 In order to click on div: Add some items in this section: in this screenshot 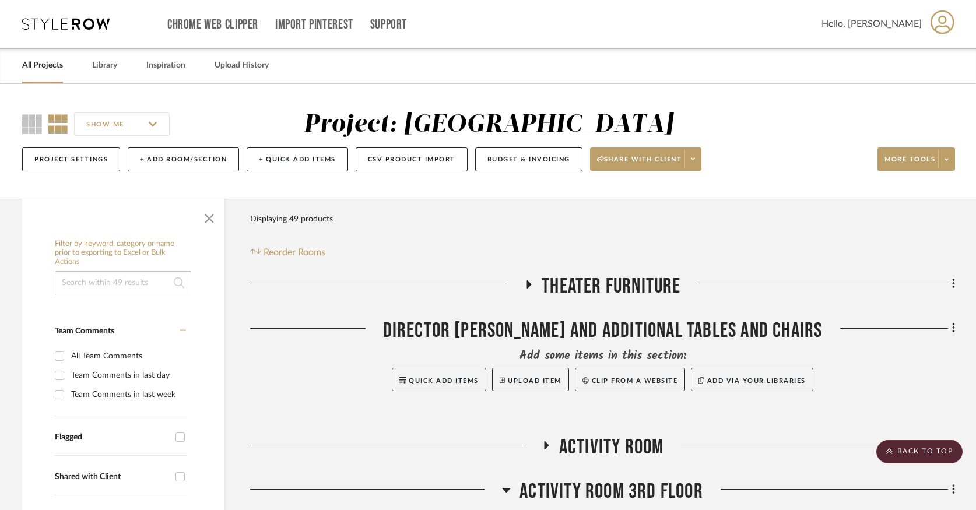, I will do `click(602, 356)`.